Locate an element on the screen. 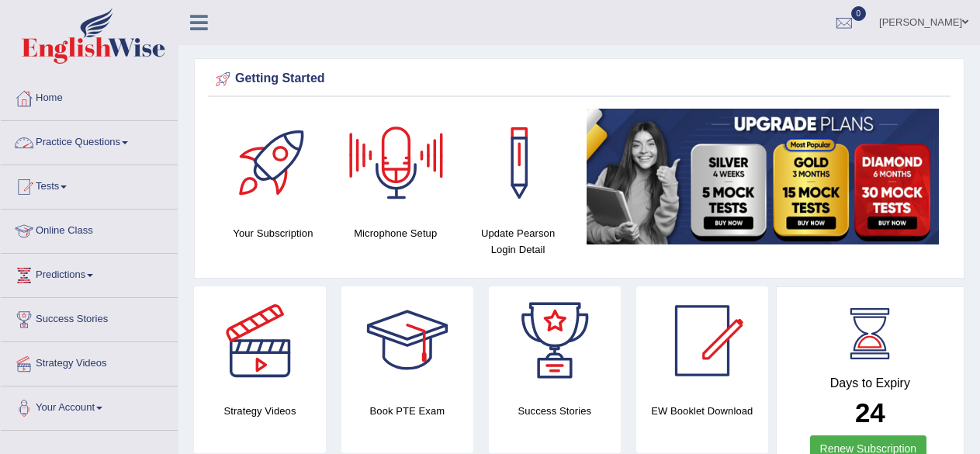  h4: Strategy Videos is located at coordinates (260, 410).